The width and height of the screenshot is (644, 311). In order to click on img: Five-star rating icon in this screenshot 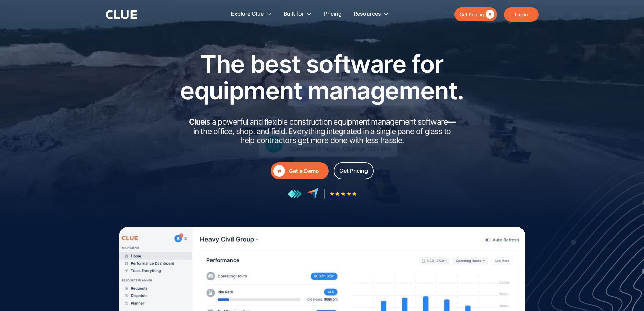, I will do `click(343, 193)`.